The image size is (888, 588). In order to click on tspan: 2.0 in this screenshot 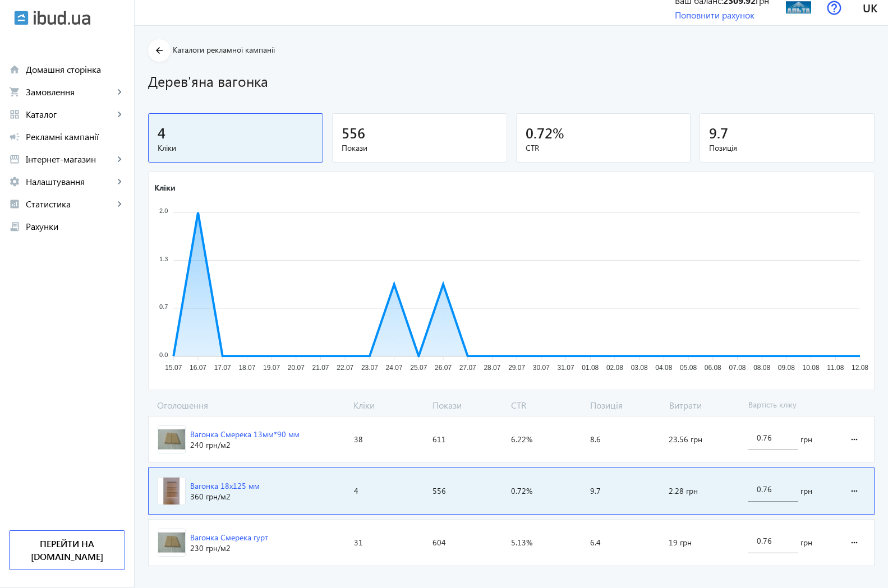, I will do `click(163, 211)`.